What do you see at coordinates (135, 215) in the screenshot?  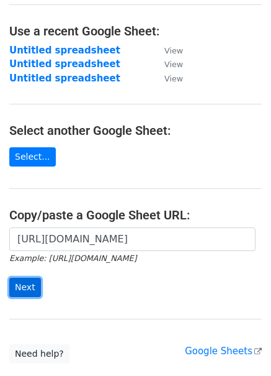 I see `h4: Copy/paste a Google Sheet URL:` at bounding box center [135, 215].